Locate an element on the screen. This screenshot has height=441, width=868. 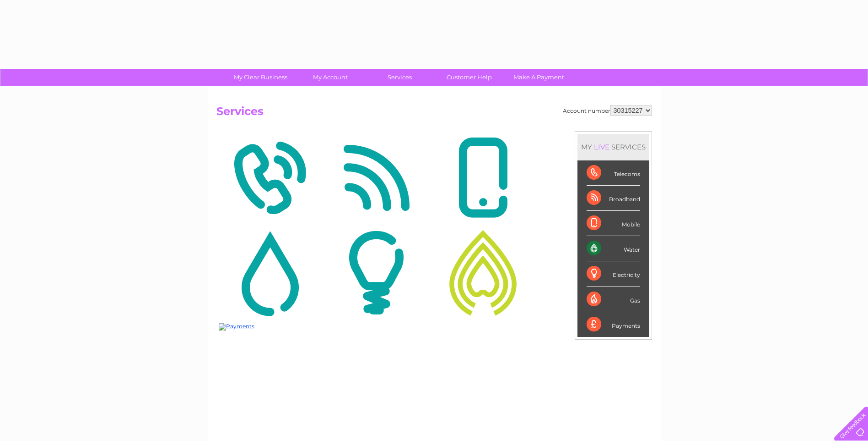
img: Gas is located at coordinates (483, 273).